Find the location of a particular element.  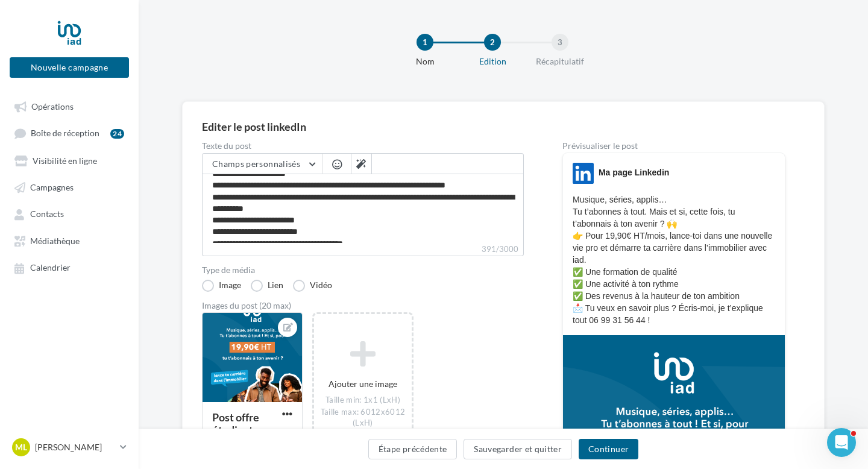

div: Nom is located at coordinates (425, 61).